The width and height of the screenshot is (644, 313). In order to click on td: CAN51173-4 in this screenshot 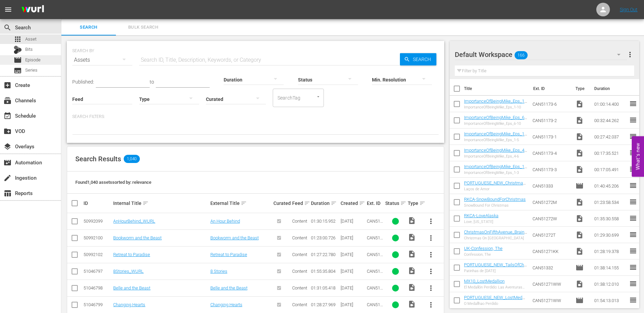, I will do `click(551, 153)`.